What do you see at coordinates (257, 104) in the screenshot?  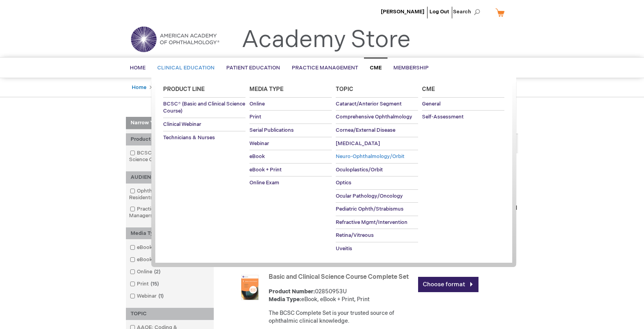 I see `span: Online` at bounding box center [257, 104].